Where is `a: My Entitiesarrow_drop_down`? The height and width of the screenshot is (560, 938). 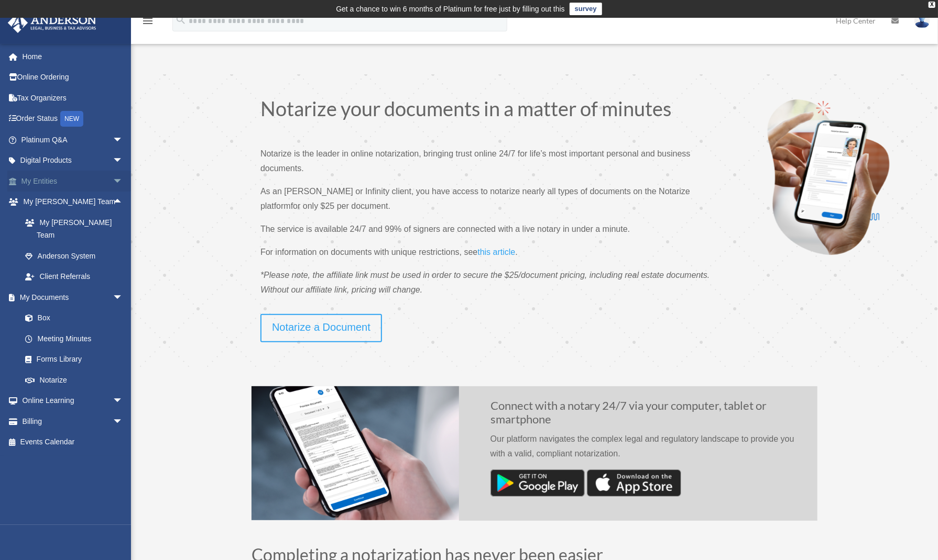 a: My Entitiesarrow_drop_down is located at coordinates (73, 181).